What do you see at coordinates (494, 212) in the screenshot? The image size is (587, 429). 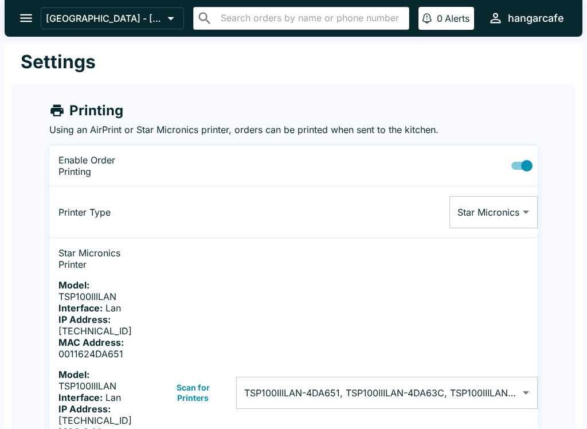 I see `div: Star Micronics` at bounding box center [494, 212].